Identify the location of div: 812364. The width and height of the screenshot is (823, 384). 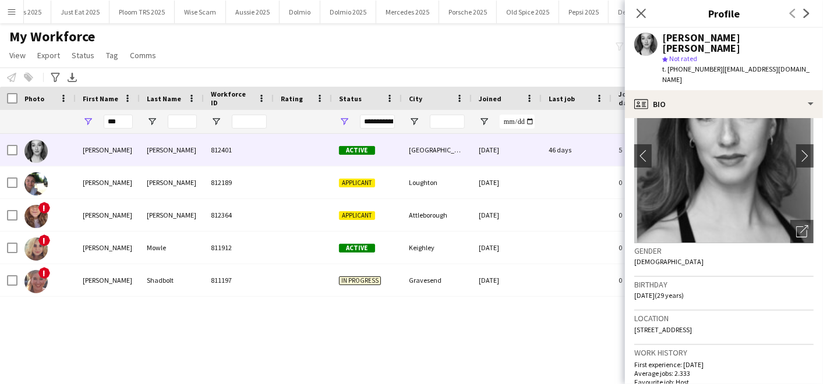
(239, 215).